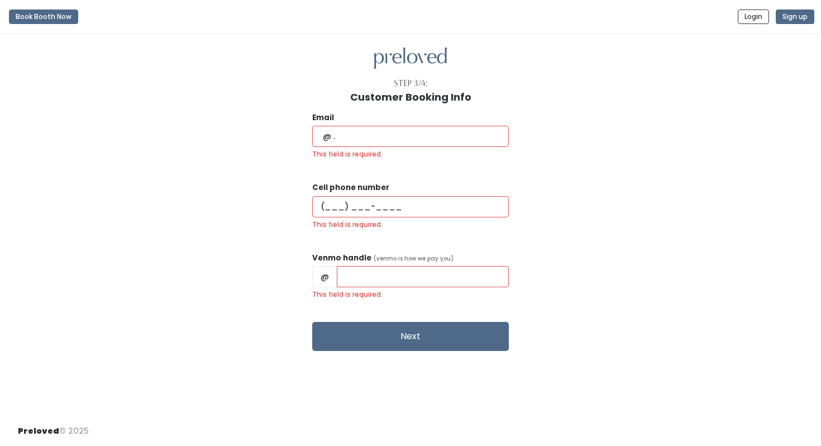 The image size is (821, 446). I want to click on span: Preloved, so click(39, 431).